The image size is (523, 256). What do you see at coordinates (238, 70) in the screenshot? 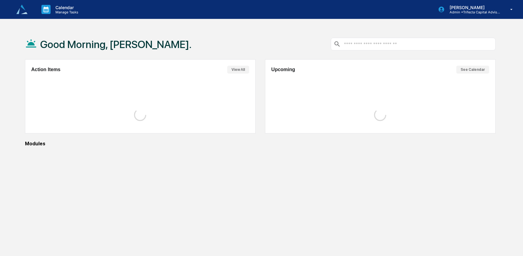
I see `a: View All` at bounding box center [238, 70].